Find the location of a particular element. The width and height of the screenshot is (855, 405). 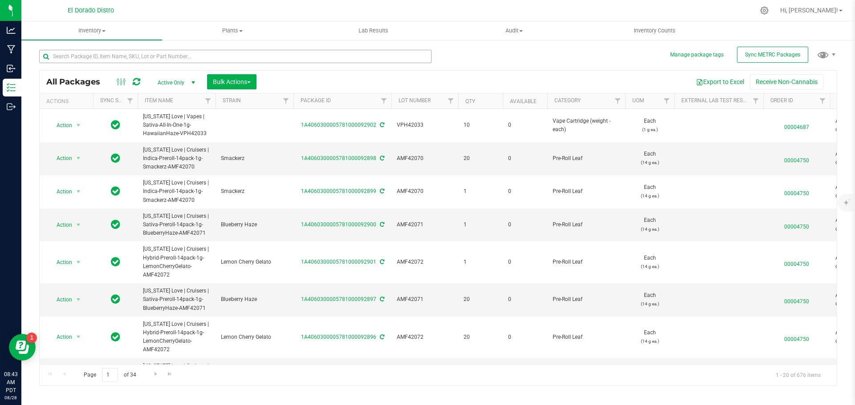

span: Lab Results is located at coordinates (373, 31).